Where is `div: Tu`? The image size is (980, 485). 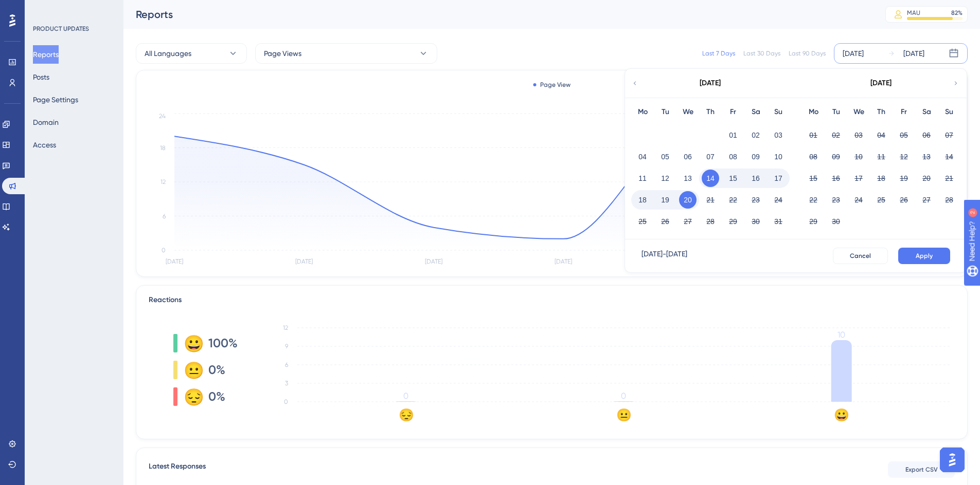
div: Tu is located at coordinates (665, 112).